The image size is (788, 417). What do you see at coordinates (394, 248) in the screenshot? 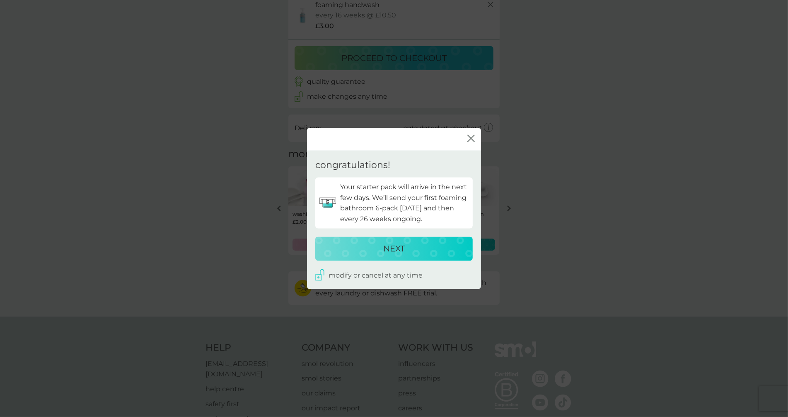
I see `button: NEXT` at bounding box center [394, 248].